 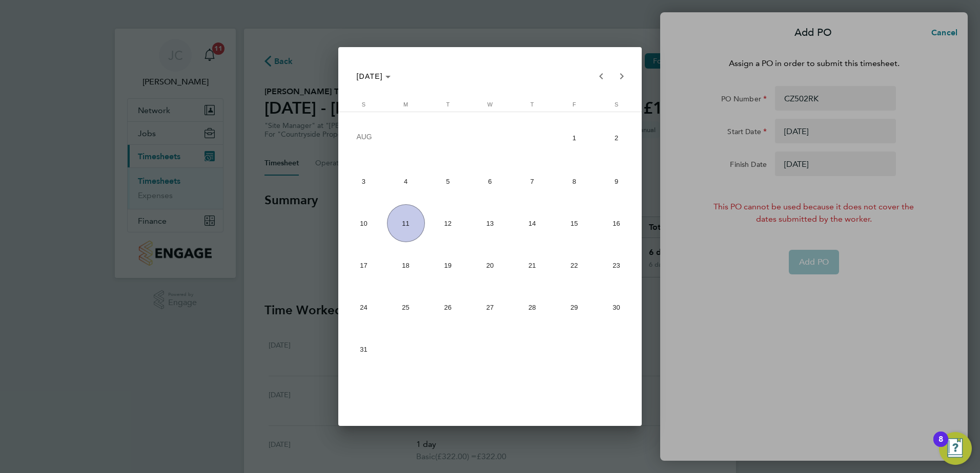 I want to click on span: 5, so click(x=448, y=181).